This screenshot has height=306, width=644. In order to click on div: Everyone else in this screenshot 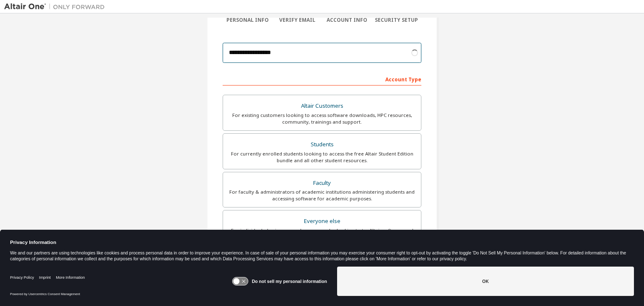, I will do `click(322, 221)`.